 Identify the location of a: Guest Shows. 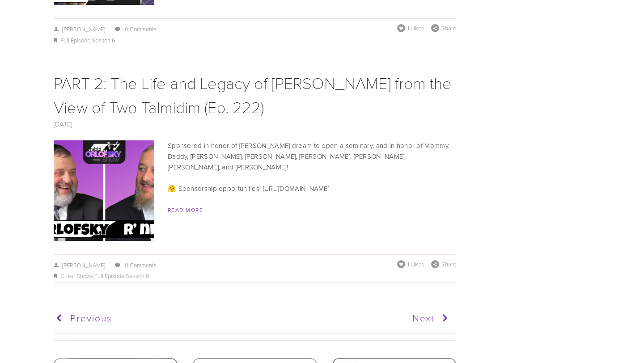
(76, 276).